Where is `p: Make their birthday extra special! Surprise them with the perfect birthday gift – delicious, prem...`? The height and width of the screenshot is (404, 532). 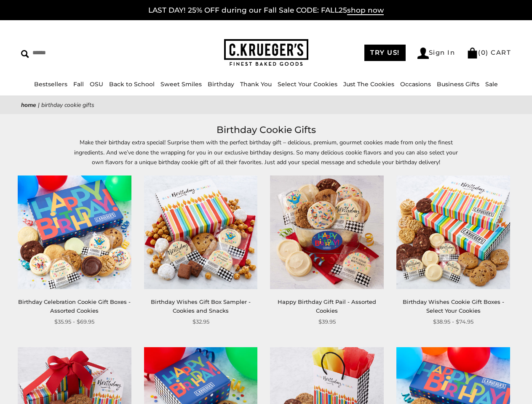 p: Make their birthday extra special! Surprise them with the perfect birthday gift – delicious, prem... is located at coordinates (266, 152).